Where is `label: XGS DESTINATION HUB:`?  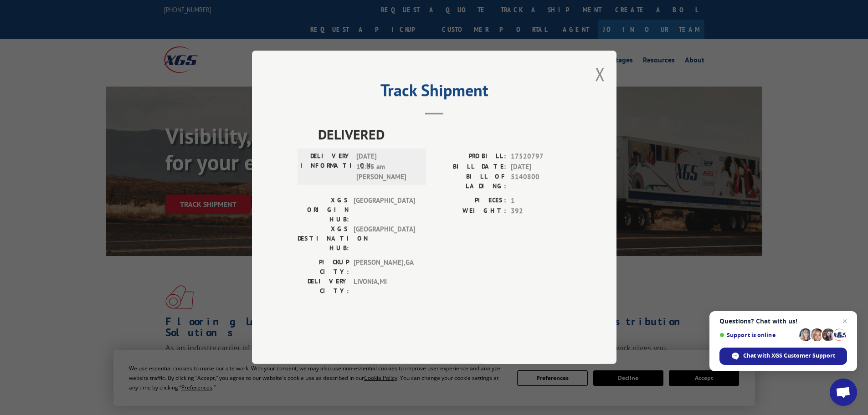 label: XGS DESTINATION HUB: is located at coordinates (323, 238).